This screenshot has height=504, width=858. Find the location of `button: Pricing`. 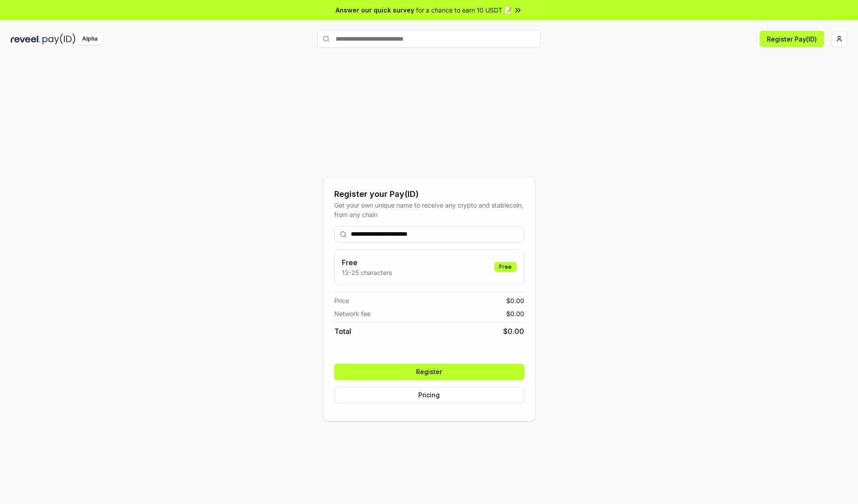

button: Pricing is located at coordinates (429, 395).